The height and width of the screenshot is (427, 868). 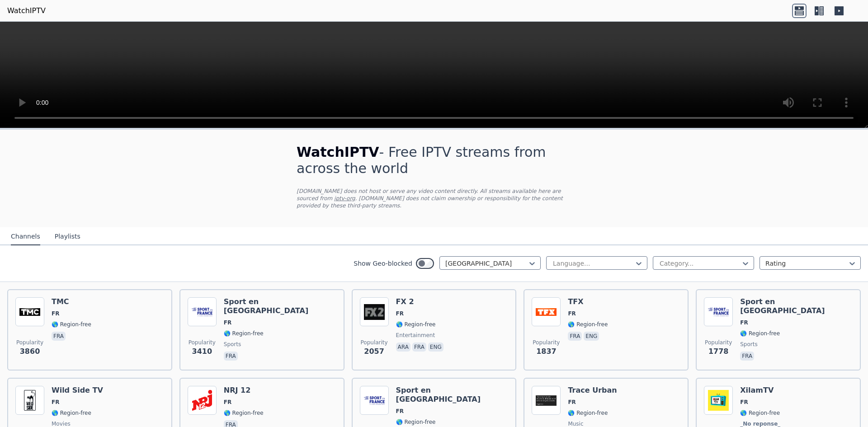 I want to click on span: 1837, so click(x=546, y=351).